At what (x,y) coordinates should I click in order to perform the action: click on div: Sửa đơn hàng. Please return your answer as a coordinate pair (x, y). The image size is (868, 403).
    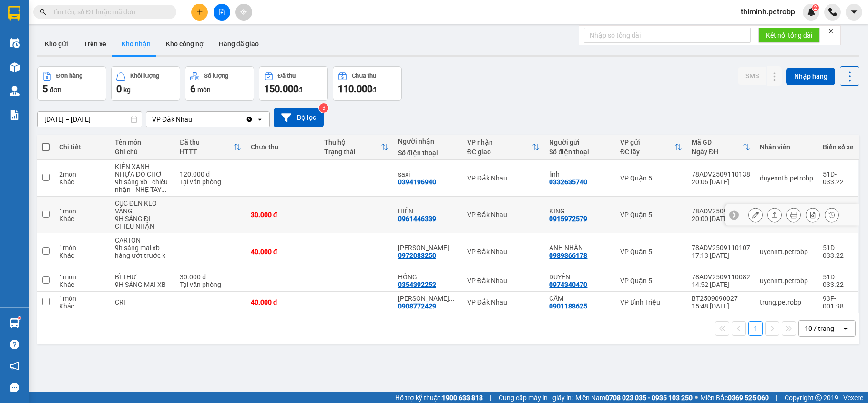
    Looking at the image, I should click on (756, 215).